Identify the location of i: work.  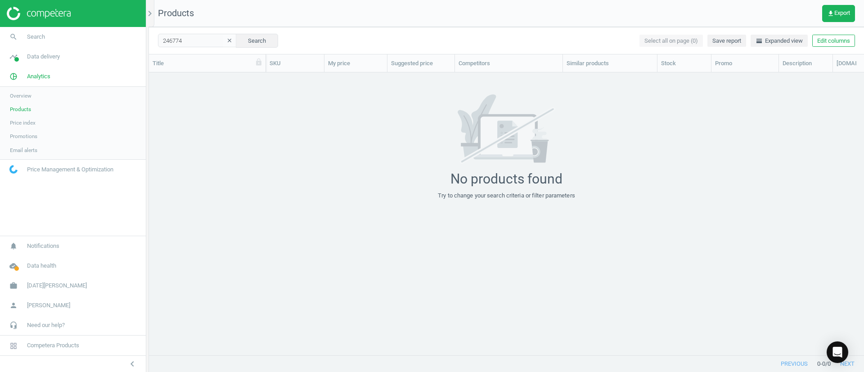
(14, 286).